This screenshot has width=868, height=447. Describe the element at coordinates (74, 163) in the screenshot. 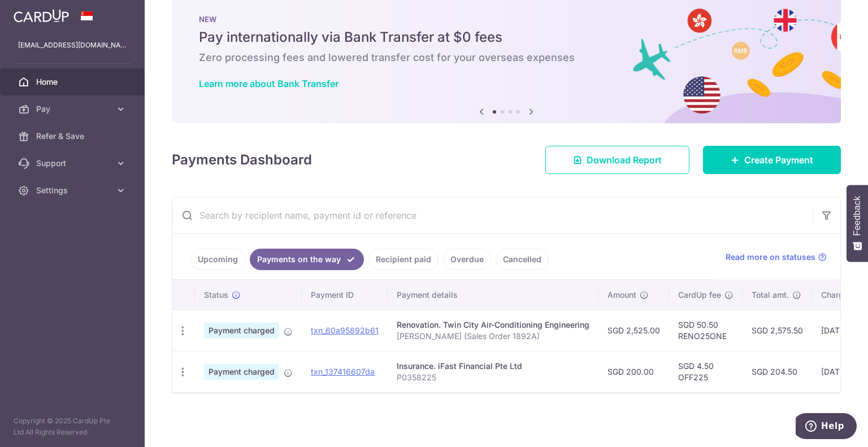

I see `span: Support` at that location.